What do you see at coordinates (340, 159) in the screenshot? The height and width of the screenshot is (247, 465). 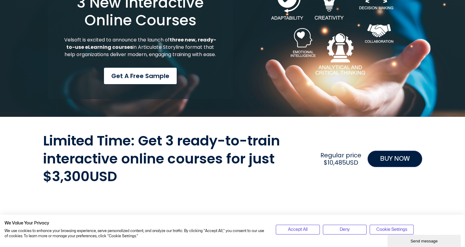 I see `h2: Regular price $10,485USD` at bounding box center [340, 159].